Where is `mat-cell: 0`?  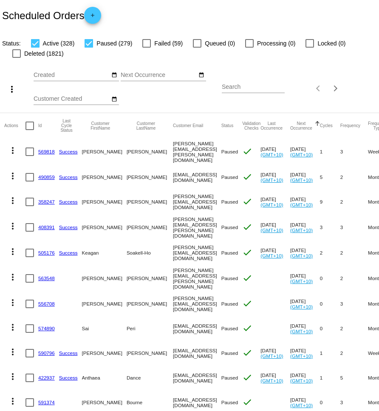
mat-cell: 0 is located at coordinates (330, 278).